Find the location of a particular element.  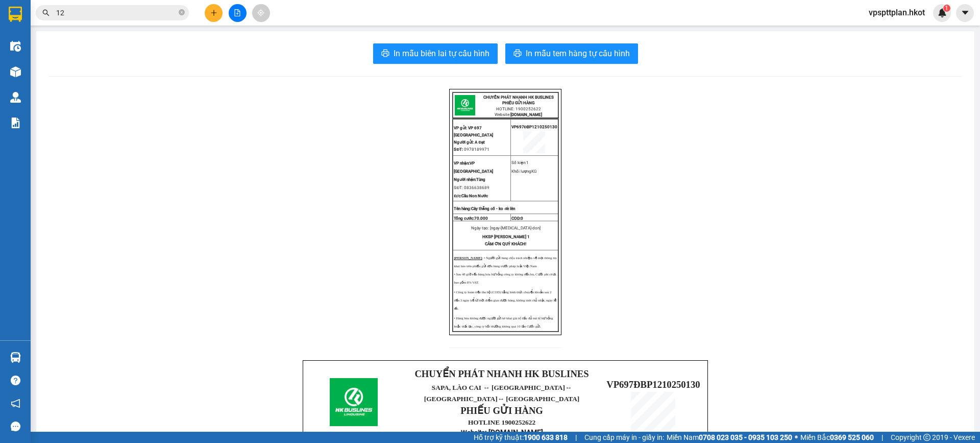

span: COD: is located at coordinates (517, 218).